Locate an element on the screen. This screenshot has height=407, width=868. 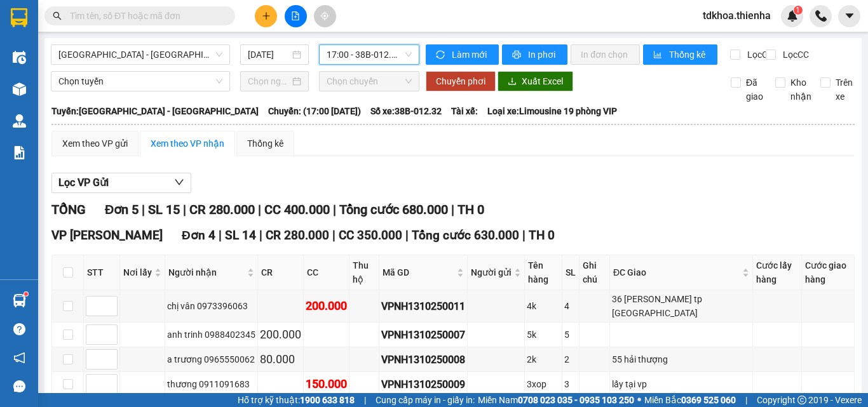
span: Chọn chuyến is located at coordinates (369, 81).